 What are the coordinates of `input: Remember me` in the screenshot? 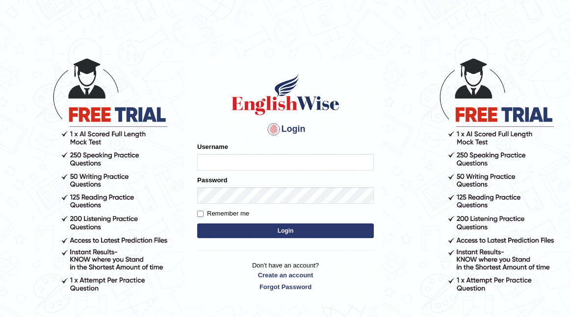 It's located at (200, 214).